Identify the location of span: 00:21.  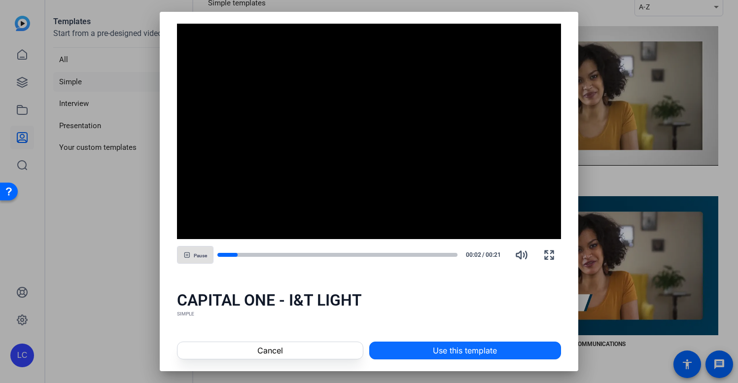
(495, 255).